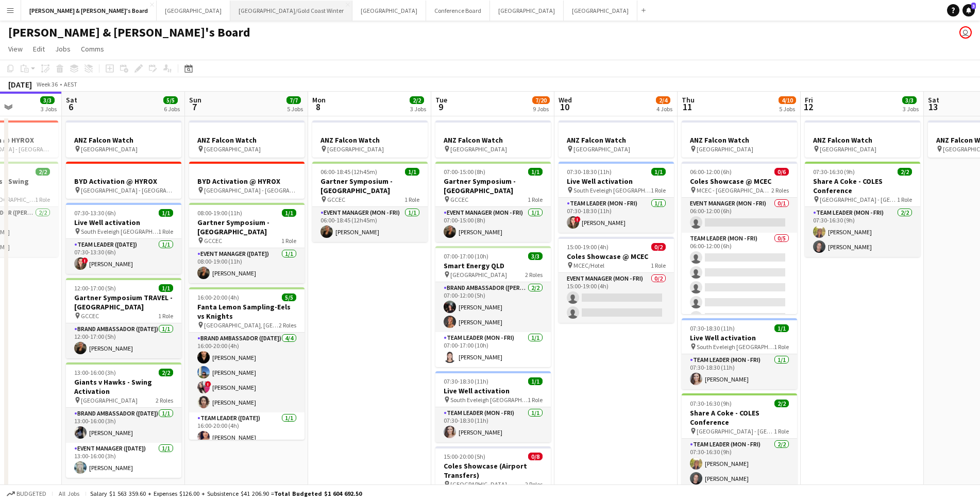  What do you see at coordinates (740, 215) in the screenshot?
I see `app-card-role: Event Manager (Mon - Fri)0/106:00-12:00 (6h)` at bounding box center [740, 215].